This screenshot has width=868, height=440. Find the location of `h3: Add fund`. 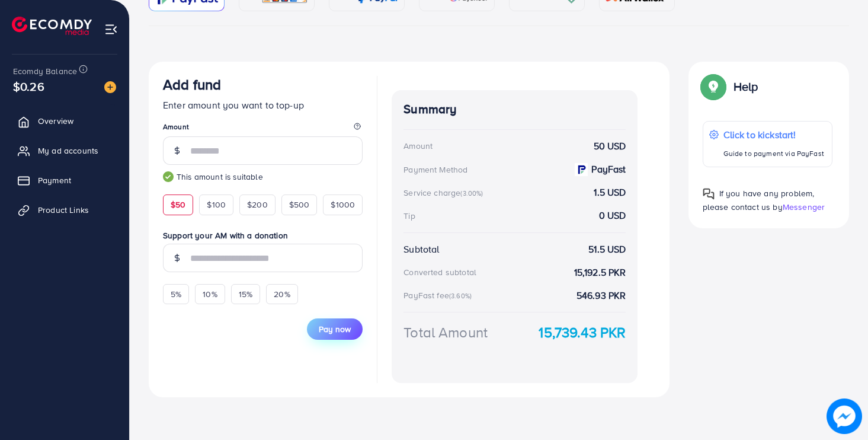

h3: Add fund is located at coordinates (192, 84).